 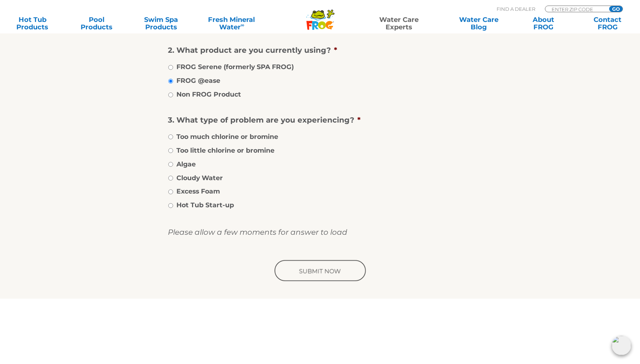 What do you see at coordinates (225, 151) in the screenshot?
I see `label: Too little chlorine or bromine` at bounding box center [225, 151].